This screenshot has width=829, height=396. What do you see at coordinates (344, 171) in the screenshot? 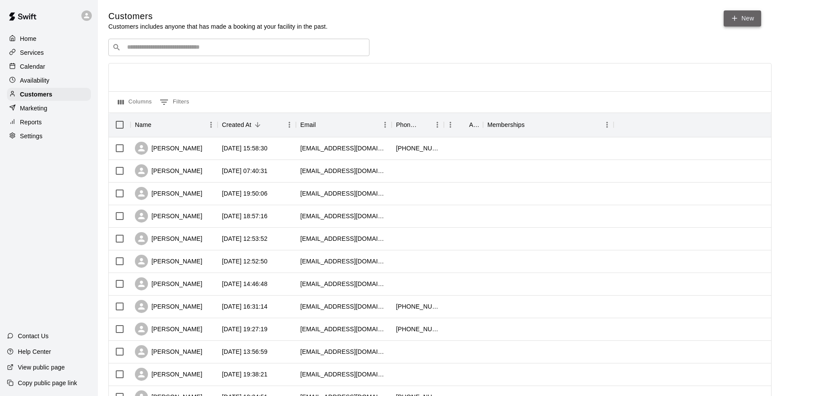
I see `div: lanira134@yahoo.com` at bounding box center [344, 171].